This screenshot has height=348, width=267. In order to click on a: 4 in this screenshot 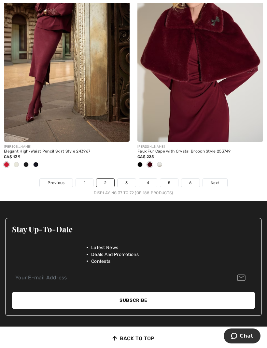, I will do `click(148, 183)`.